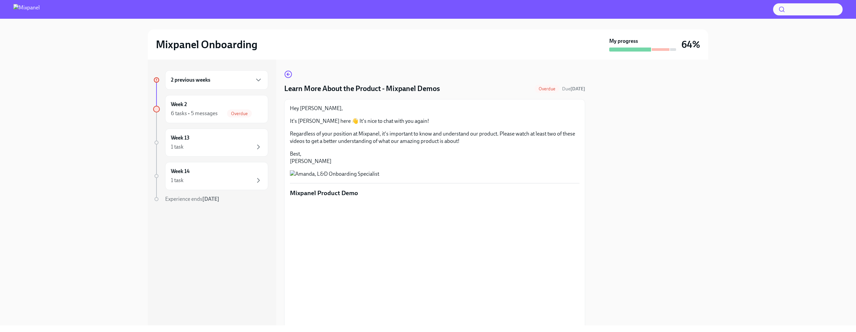  I want to click on span: Experience ends, so click(192, 199).